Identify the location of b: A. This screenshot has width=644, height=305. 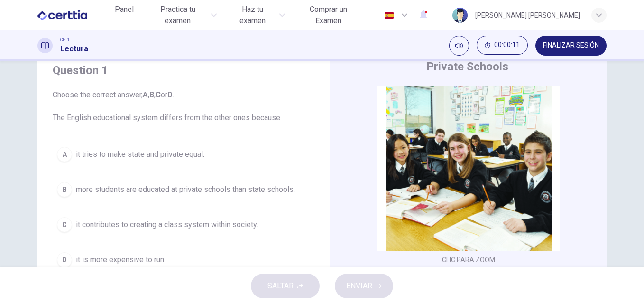
(145, 94).